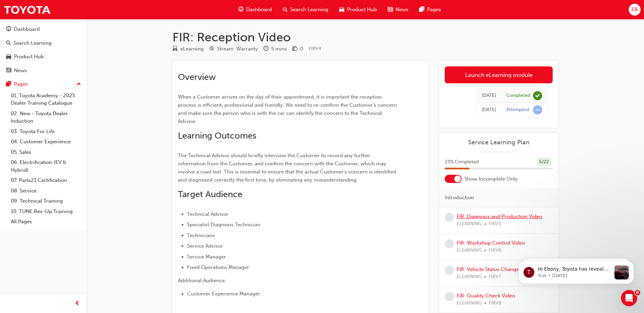 Image resolution: width=644 pixels, height=313 pixels. What do you see at coordinates (237, 49) in the screenshot?
I see `div: Stream: Warranty` at bounding box center [237, 49].